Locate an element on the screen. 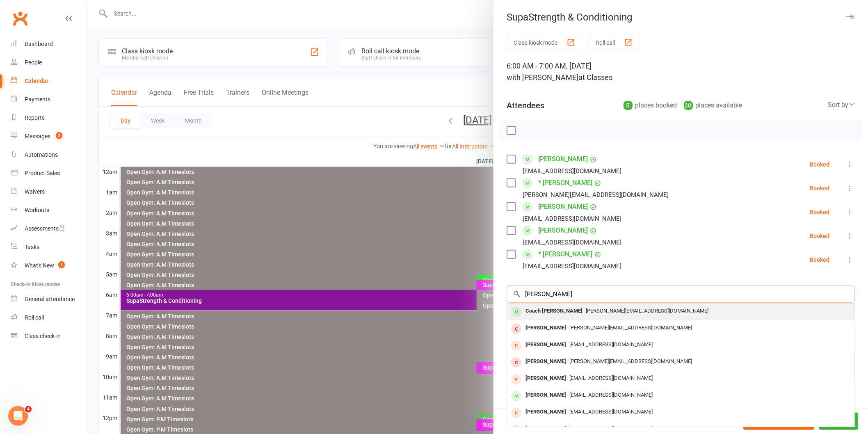 The width and height of the screenshot is (868, 434). div: General attendance is located at coordinates (50, 299).